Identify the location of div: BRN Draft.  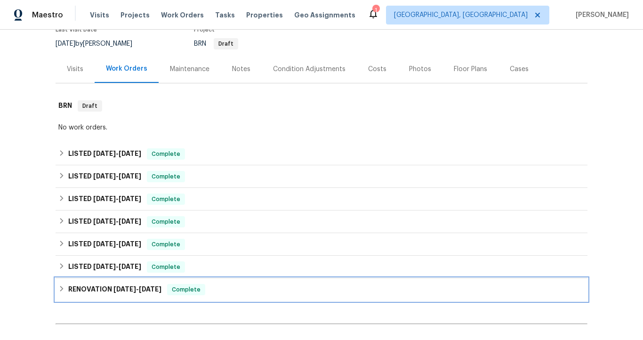
(321, 106).